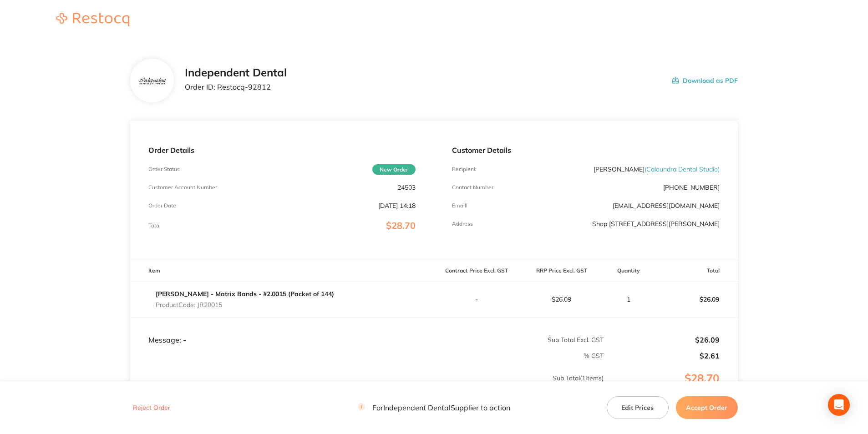 This screenshot has height=434, width=868. Describe the element at coordinates (282, 331) in the screenshot. I see `td: Message: -` at that location.